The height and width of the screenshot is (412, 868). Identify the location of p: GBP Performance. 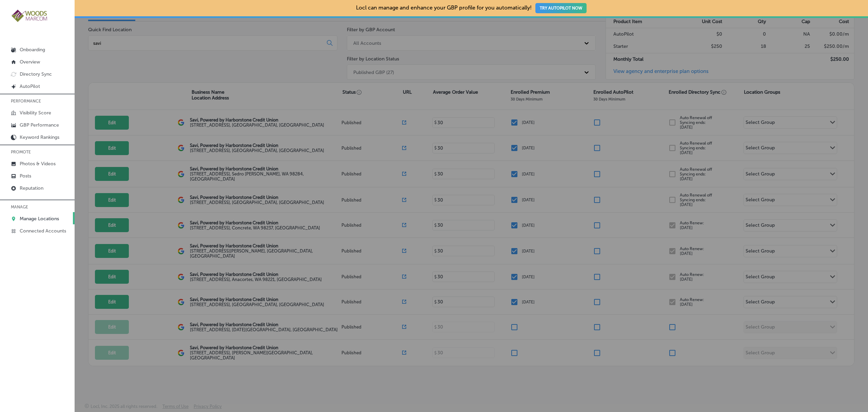
(39, 125).